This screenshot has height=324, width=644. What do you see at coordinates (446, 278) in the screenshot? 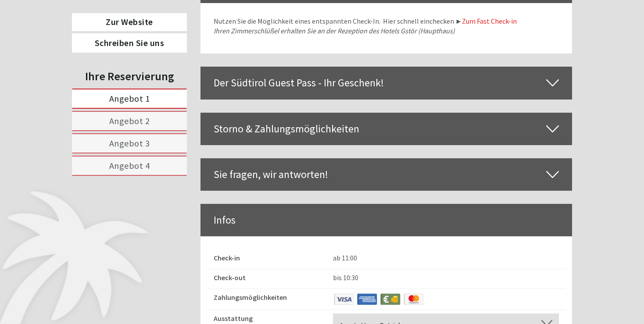
I see `div: bis 10:30` at bounding box center [446, 278].